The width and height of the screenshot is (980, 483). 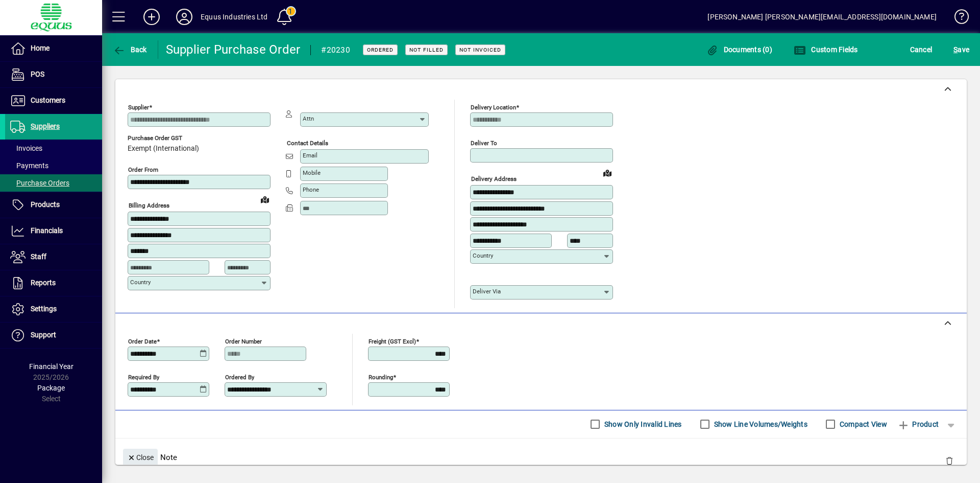 I want to click on a: Reports, so click(x=54, y=283).